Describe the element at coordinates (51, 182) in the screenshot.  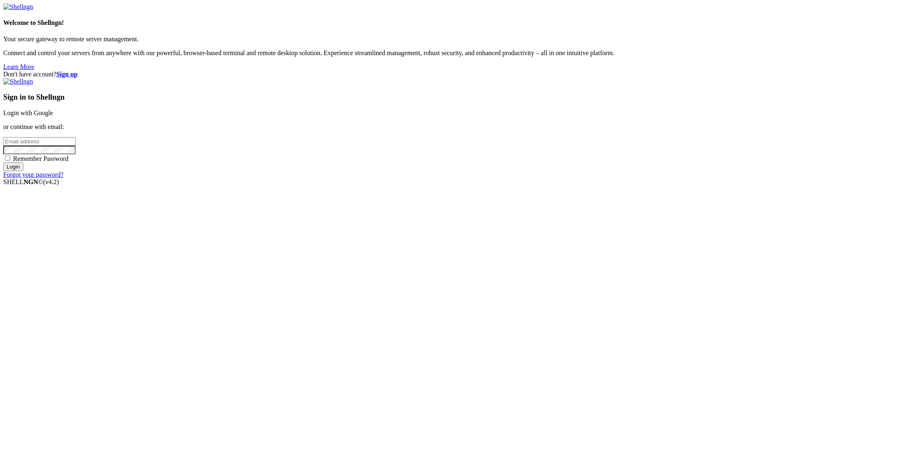
I see `span: 4.2.0` at that location.